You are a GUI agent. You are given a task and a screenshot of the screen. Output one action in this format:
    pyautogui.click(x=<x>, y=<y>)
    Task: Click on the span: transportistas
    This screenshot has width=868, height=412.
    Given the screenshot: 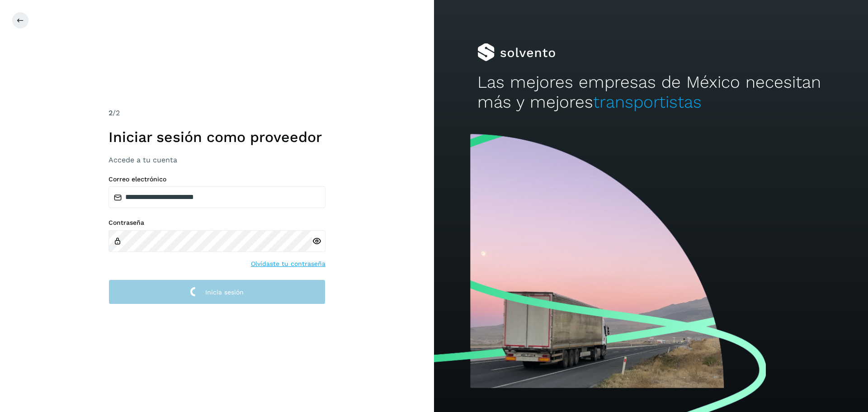 What is the action you would take?
    pyautogui.click(x=647, y=102)
    